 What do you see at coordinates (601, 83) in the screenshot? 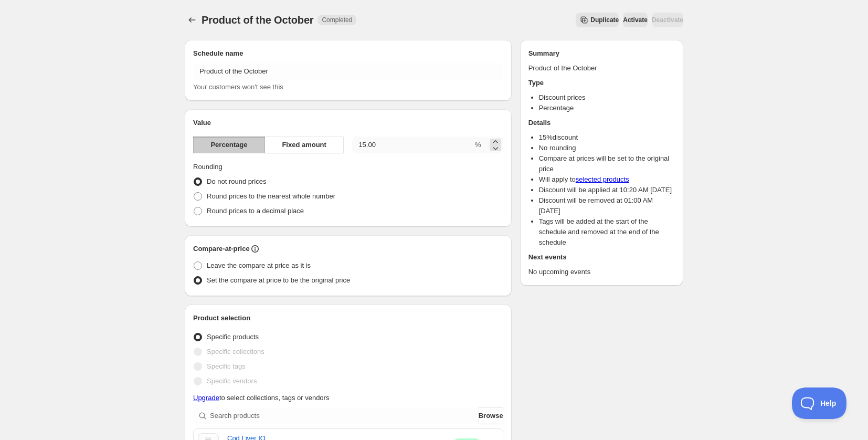
I see `h2: Type` at bounding box center [601, 83].